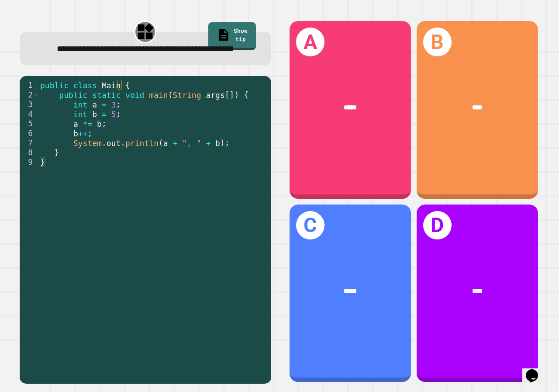  I want to click on div: 8, so click(29, 153).